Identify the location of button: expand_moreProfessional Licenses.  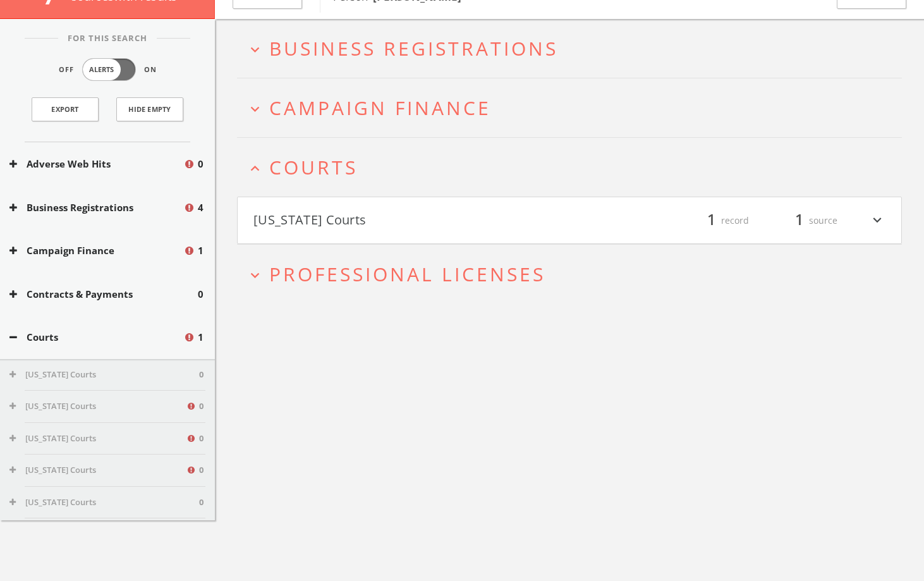
(574, 274).